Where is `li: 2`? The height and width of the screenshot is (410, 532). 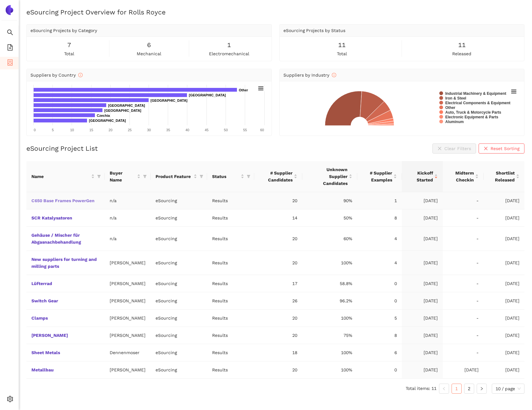 li: 2 is located at coordinates (469, 388).